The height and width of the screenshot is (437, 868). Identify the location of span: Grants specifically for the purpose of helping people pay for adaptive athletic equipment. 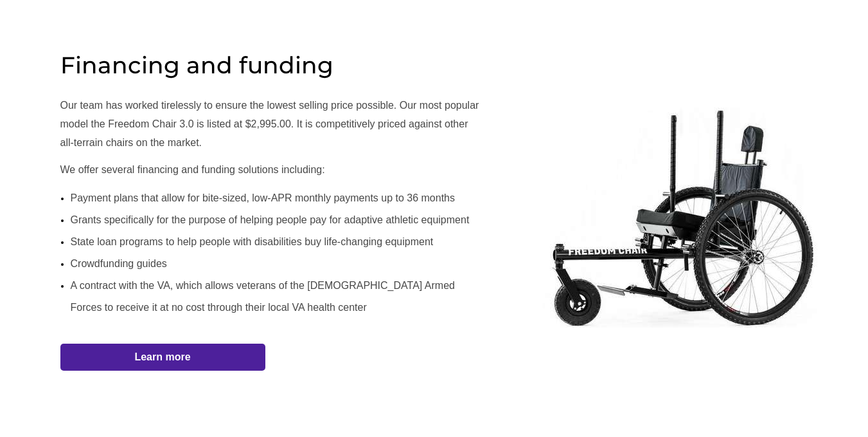
(270, 219).